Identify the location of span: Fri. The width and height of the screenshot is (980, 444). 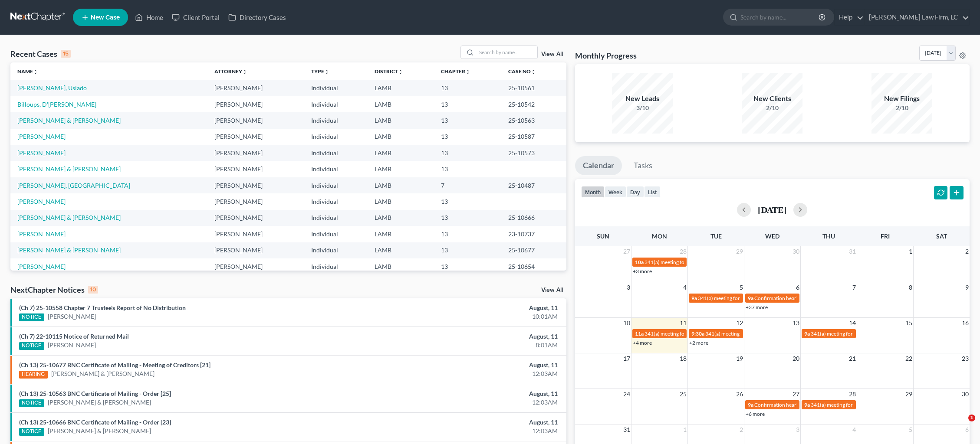
(885, 236).